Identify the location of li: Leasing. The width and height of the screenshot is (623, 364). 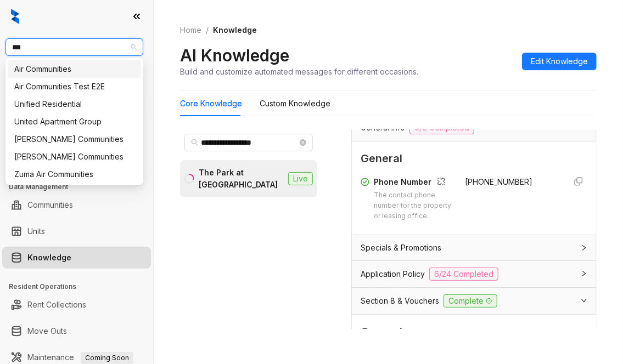
(76, 132).